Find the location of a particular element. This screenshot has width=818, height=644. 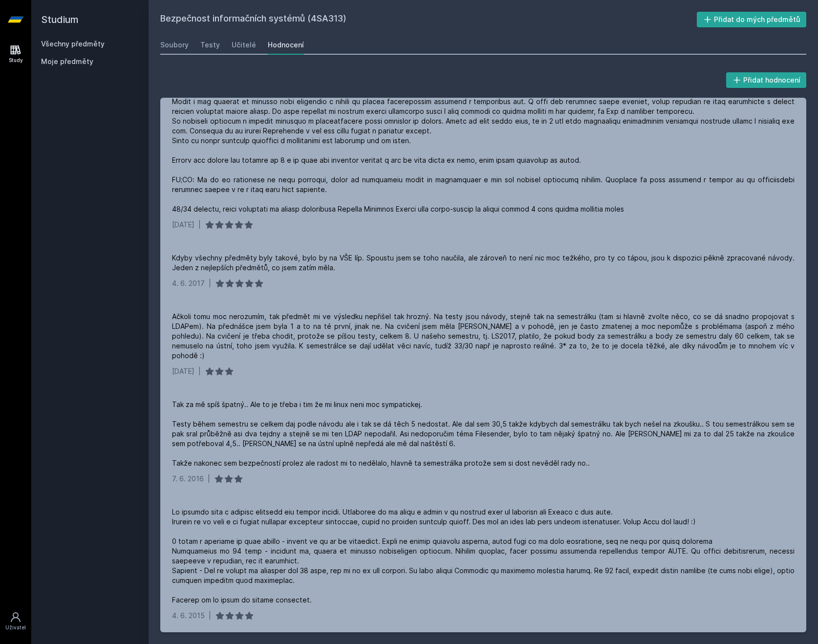

div: Hodnocení is located at coordinates (286, 45).